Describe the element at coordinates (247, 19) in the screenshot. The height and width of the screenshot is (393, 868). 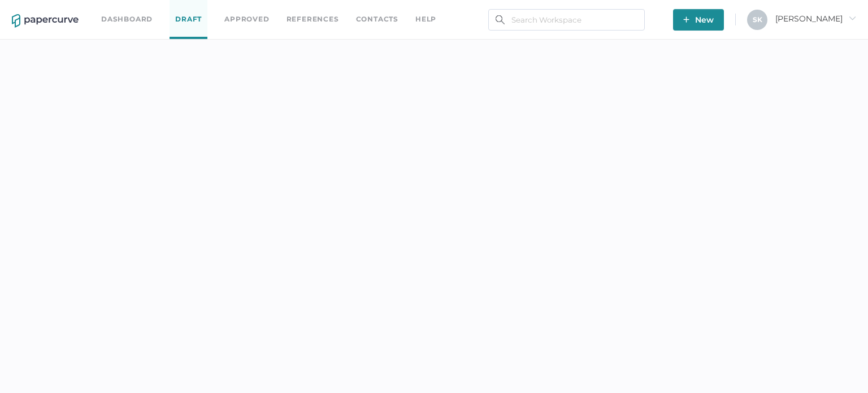
I see `a: Approved` at that location.